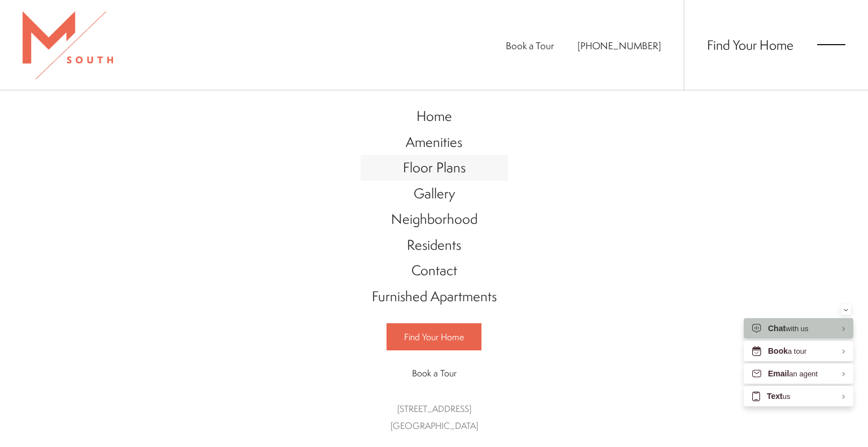  What do you see at coordinates (832, 45) in the screenshot?
I see `button: Open Menu` at bounding box center [832, 45].